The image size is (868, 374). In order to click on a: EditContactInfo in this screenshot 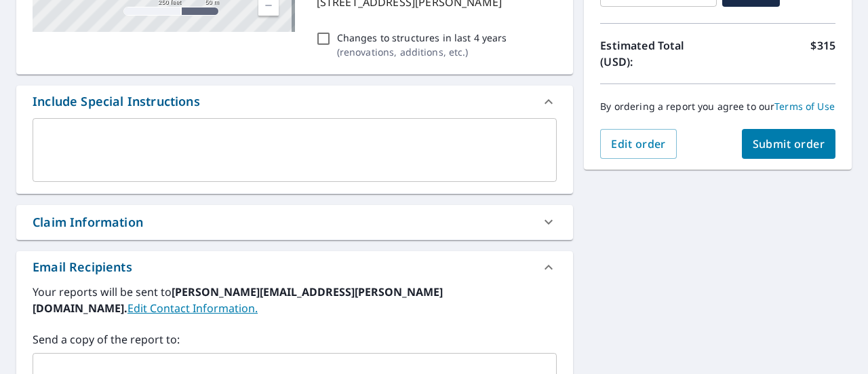, I will do `click(192, 308)`.